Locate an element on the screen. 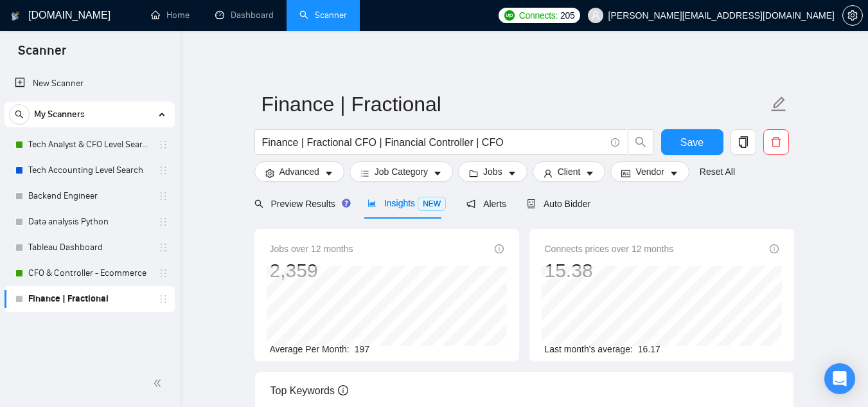 This screenshot has height=407, width=868. a: Tableau Dashboard is located at coordinates (89, 247).